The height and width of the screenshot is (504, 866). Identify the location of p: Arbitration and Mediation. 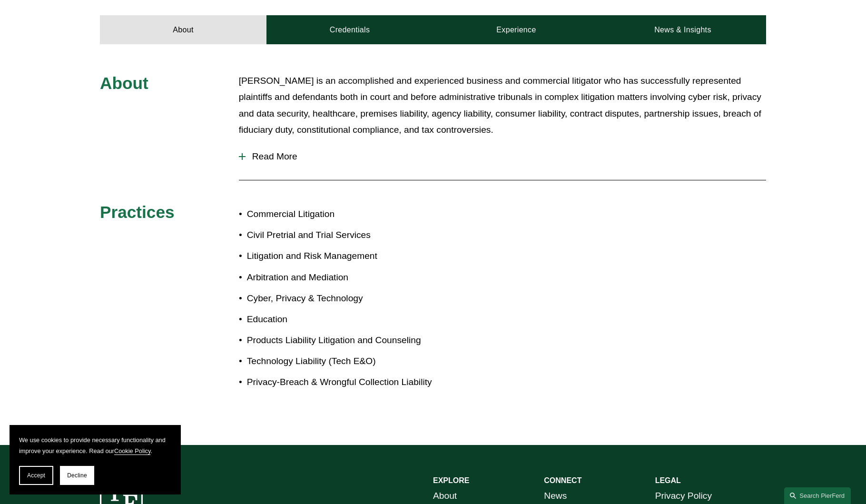
(340, 277).